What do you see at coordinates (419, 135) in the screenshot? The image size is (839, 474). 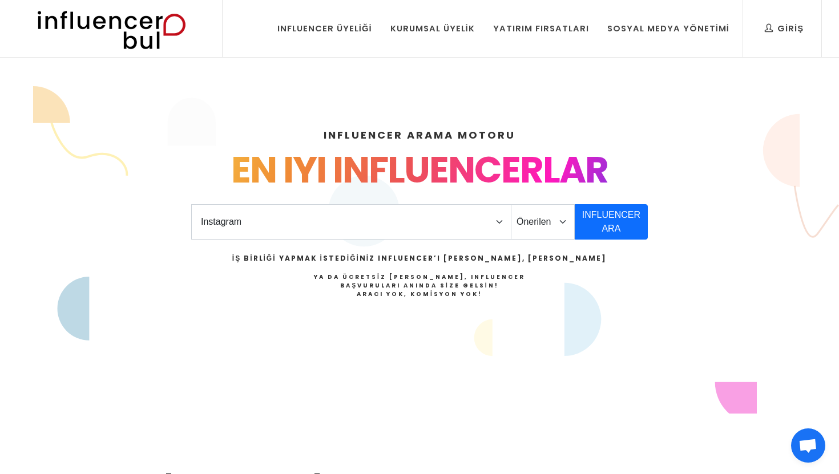 I see `h4: INFLUENCER ARAMA MOTORU` at bounding box center [419, 135].